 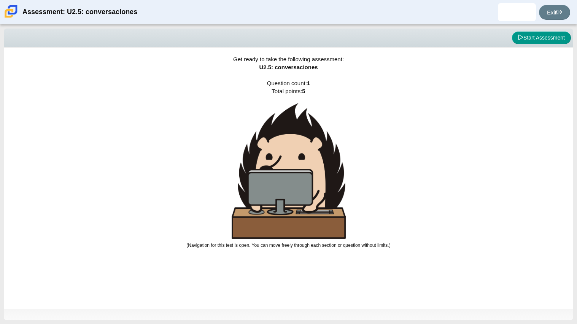 I want to click on b: 1, so click(x=308, y=83).